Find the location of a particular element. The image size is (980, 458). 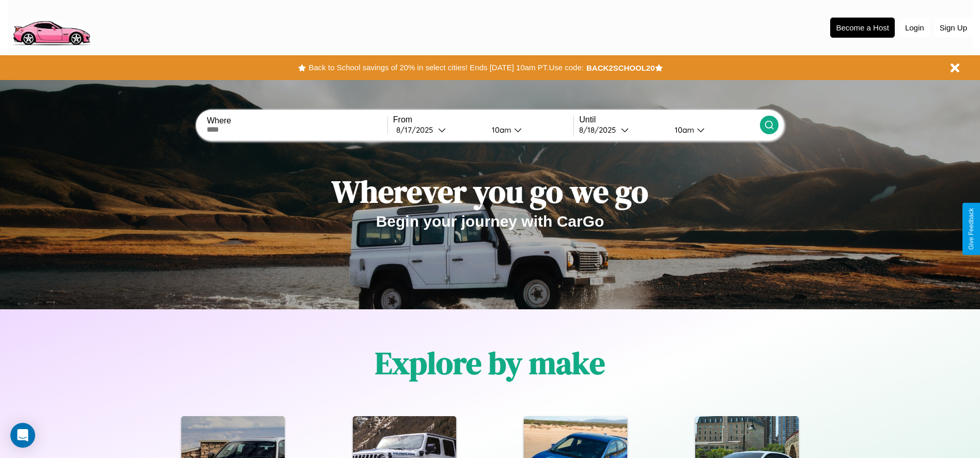

label: From is located at coordinates (483, 120).